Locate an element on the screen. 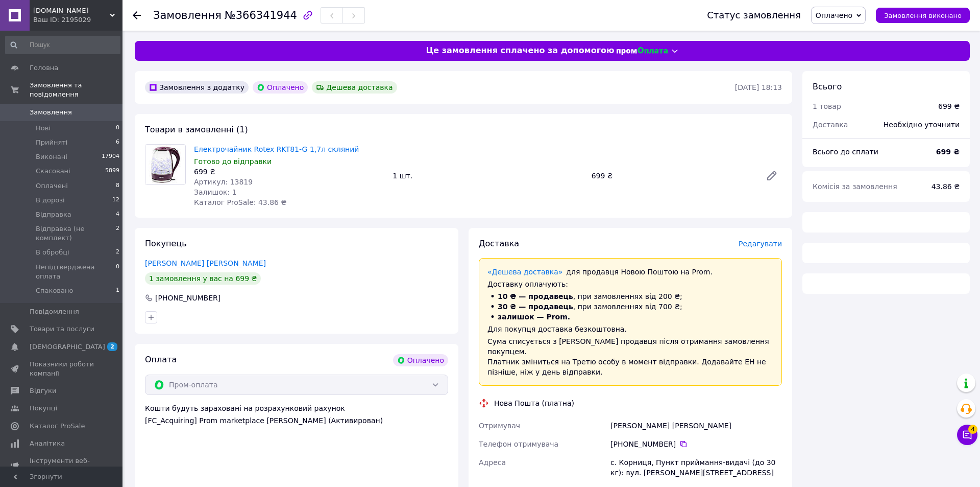 This screenshot has height=487, width=980. span: 1 is located at coordinates (117, 291).